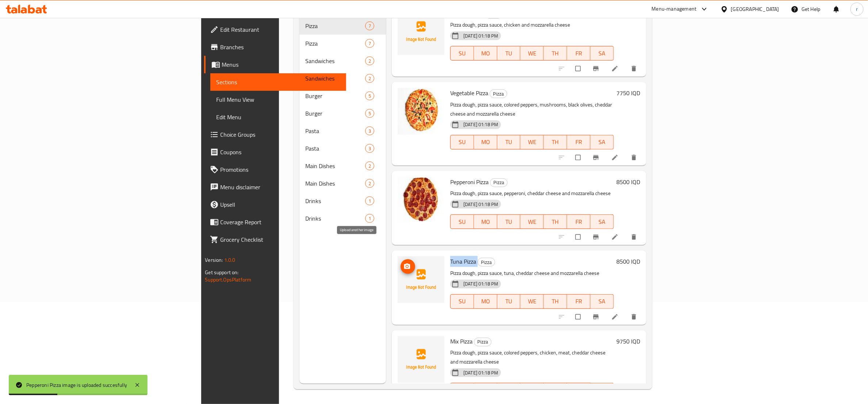 Image resolution: width=868 pixels, height=404 pixels. What do you see at coordinates (280, 29) in the screenshot?
I see `span: Edit Restaurant` at bounding box center [280, 29].